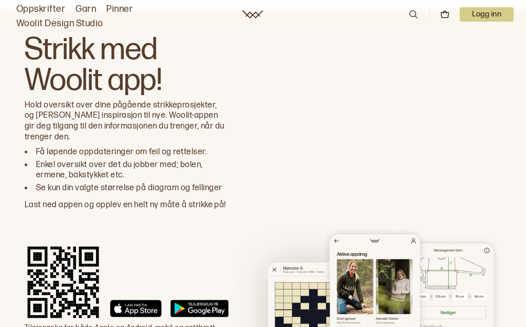 This screenshot has height=327, width=526. Describe the element at coordinates (132, 152) in the screenshot. I see `li: Få løpende oppdateringer om feil og rettelser.` at that location.